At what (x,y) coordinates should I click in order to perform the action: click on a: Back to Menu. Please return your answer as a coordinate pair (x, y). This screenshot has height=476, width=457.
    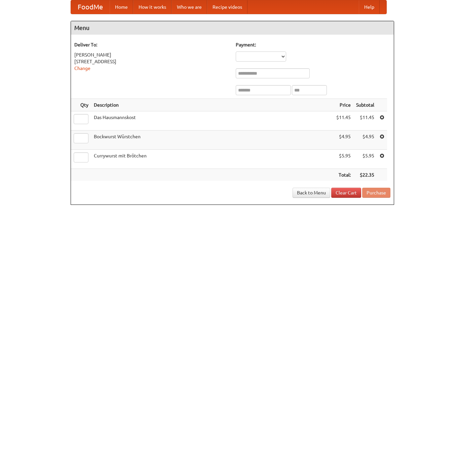
    Looking at the image, I should click on (312, 193).